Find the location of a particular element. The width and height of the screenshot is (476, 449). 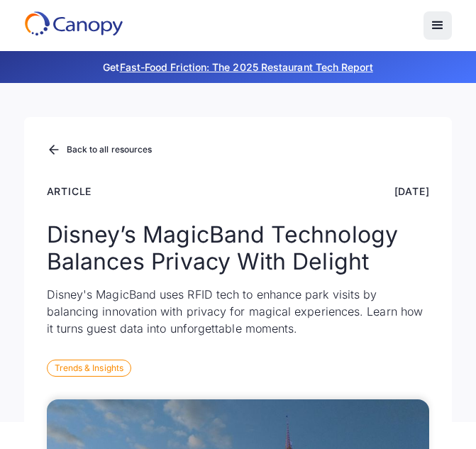

div: Trends & Insights is located at coordinates (89, 368).